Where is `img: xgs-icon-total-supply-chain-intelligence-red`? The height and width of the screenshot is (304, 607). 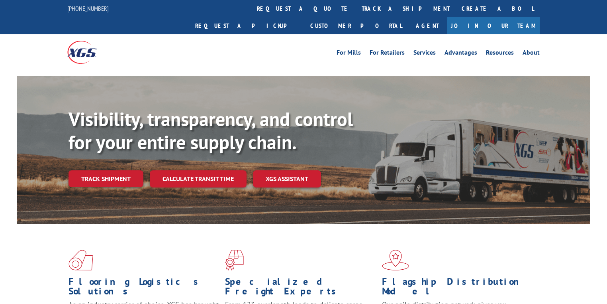
img: xgs-icon-total-supply-chain-intelligence-red is located at coordinates (81, 260).